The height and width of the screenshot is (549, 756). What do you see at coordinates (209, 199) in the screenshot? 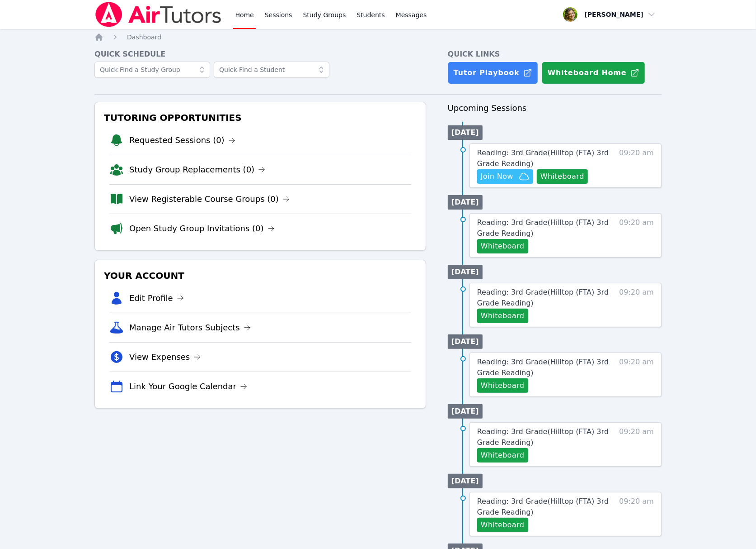
I see `a: View Registerable Course Groups (0)` at bounding box center [209, 199].